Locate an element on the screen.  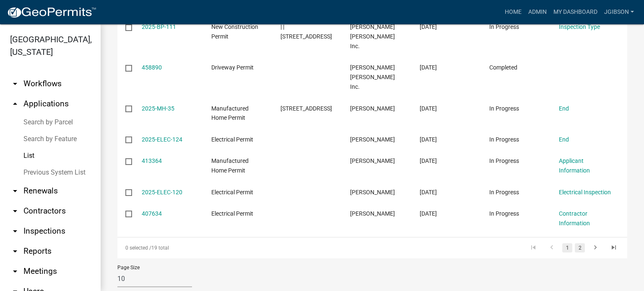
a: go to next page is located at coordinates (595, 248).